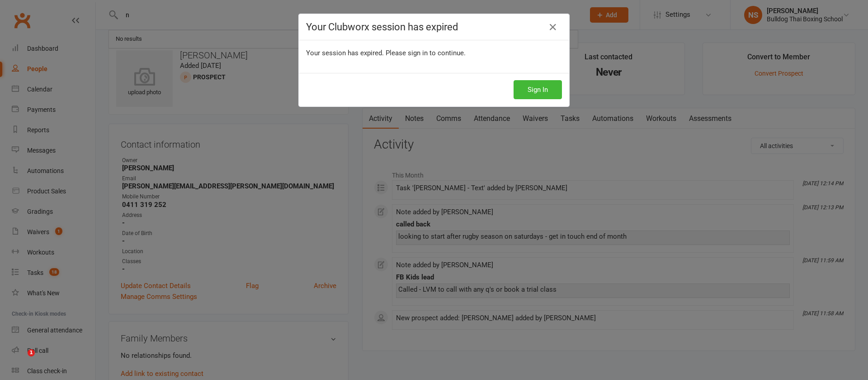 The image size is (868, 380). I want to click on button: Sign In, so click(538, 90).